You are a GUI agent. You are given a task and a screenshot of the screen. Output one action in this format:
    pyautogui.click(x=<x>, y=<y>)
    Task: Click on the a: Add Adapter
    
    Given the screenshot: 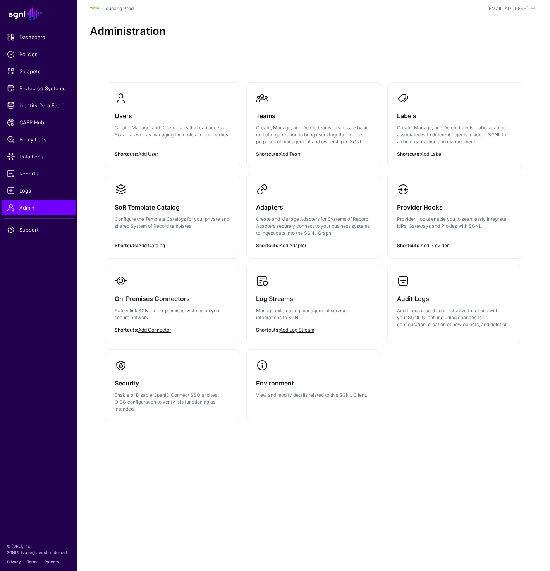 What is the action you would take?
    pyautogui.click(x=293, y=245)
    